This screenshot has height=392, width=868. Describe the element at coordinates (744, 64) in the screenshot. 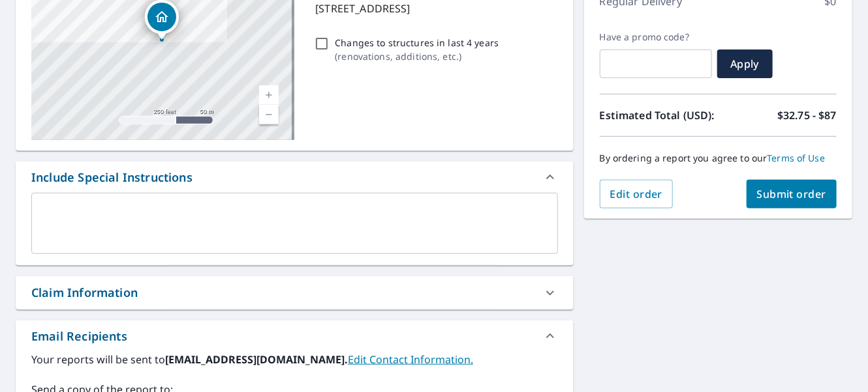

I see `button: Apply` at that location.